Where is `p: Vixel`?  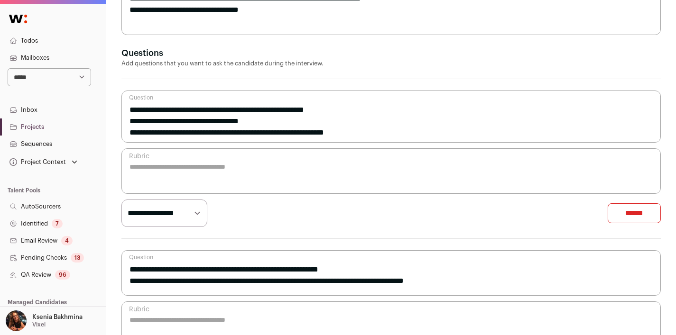
p: Vixel is located at coordinates (39, 325).